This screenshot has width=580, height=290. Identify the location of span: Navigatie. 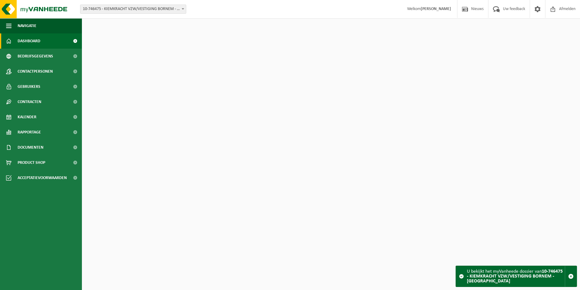
(27, 26).